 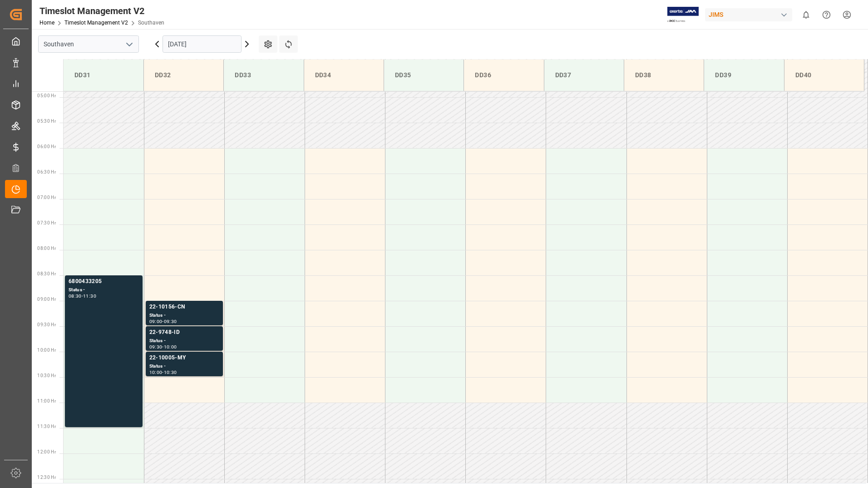 I want to click on div: 11:30, so click(x=90, y=296).